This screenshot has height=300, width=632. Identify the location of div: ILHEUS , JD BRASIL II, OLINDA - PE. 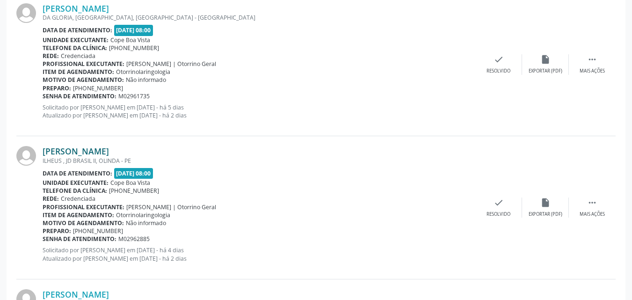
(259, 160).